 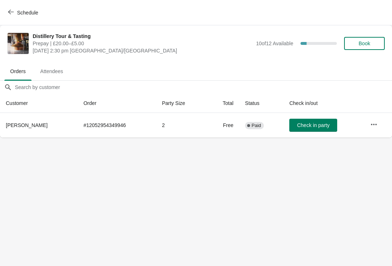 What do you see at coordinates (313, 125) in the screenshot?
I see `button: Check in party` at bounding box center [313, 125].